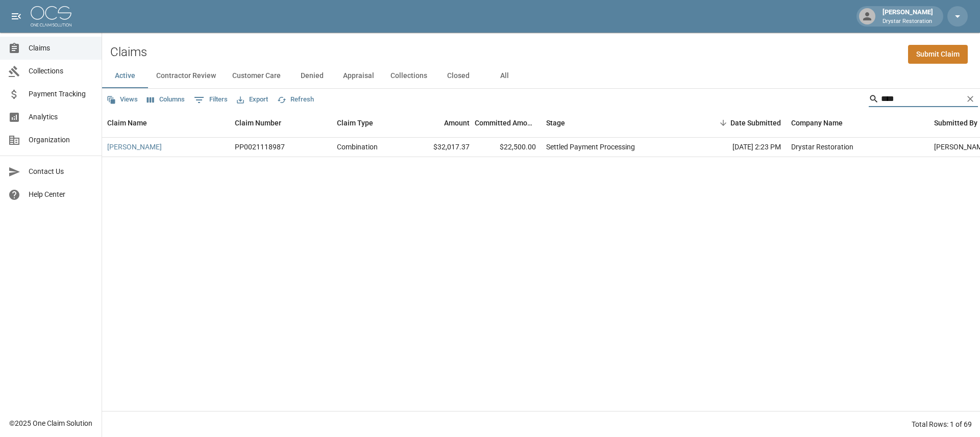  Describe the element at coordinates (252, 100) in the screenshot. I see `button: Export` at that location.